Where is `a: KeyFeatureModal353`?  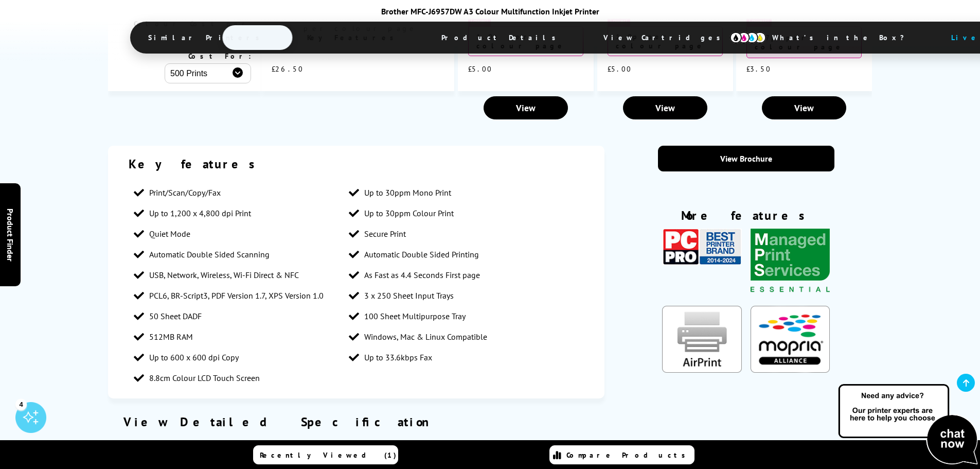 a: KeyFeatureModal353 is located at coordinates (702, 262).